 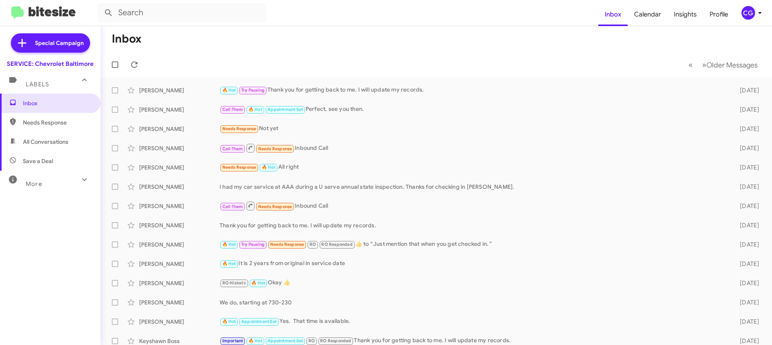 What do you see at coordinates (59, 43) in the screenshot?
I see `span: Special Campaign` at bounding box center [59, 43].